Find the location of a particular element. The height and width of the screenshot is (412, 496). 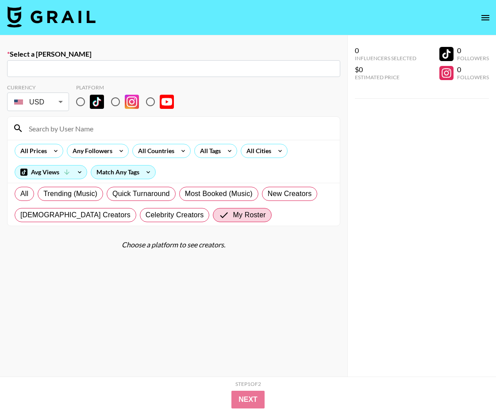

input: Search by User Name is located at coordinates (179, 128).